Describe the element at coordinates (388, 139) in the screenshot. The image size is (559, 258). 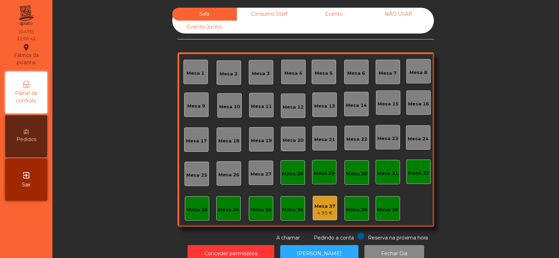
I see `div: Mesa 23` at that location.